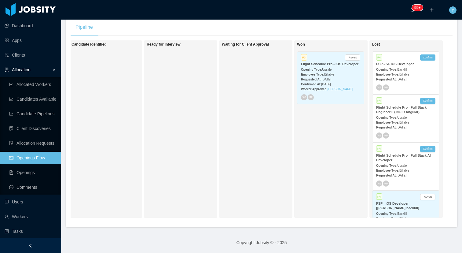 This screenshot has width=462, height=253. What do you see at coordinates (33, 158) in the screenshot?
I see `a: icon: idcardOpenings Flow` at bounding box center [33, 158].